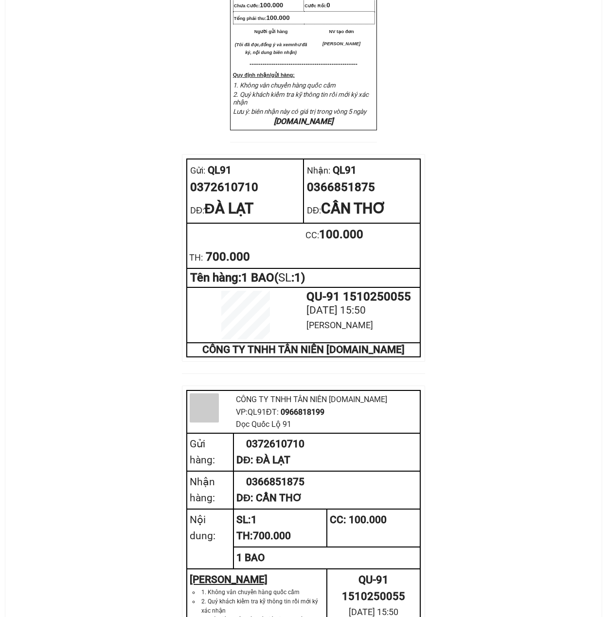  What do you see at coordinates (362, 188) in the screenshot?
I see `div: 0366851875` at bounding box center [362, 188].